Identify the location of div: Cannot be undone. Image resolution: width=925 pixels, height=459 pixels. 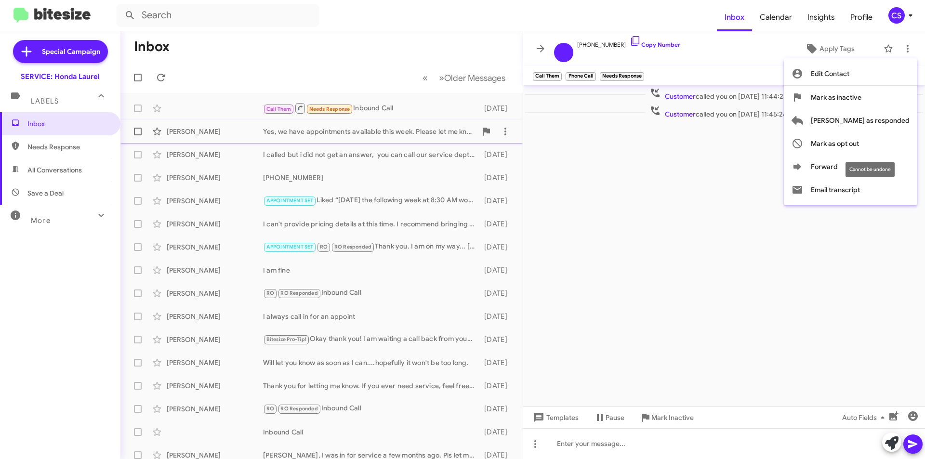
(870, 170).